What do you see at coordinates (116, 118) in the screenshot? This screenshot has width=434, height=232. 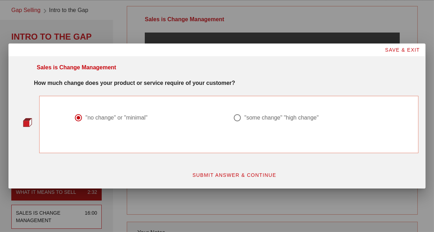 I see `div: "no change" or "minimal"` at bounding box center [116, 118].